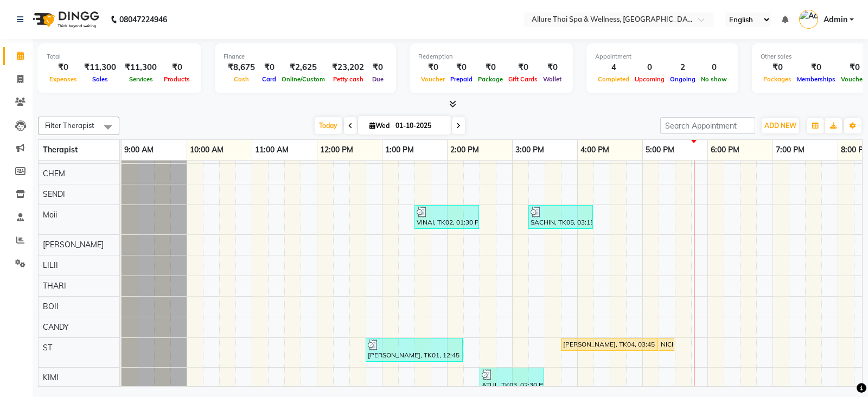 The width and height of the screenshot is (868, 397). Describe the element at coordinates (54, 194) in the screenshot. I see `span: SENDI` at that location.